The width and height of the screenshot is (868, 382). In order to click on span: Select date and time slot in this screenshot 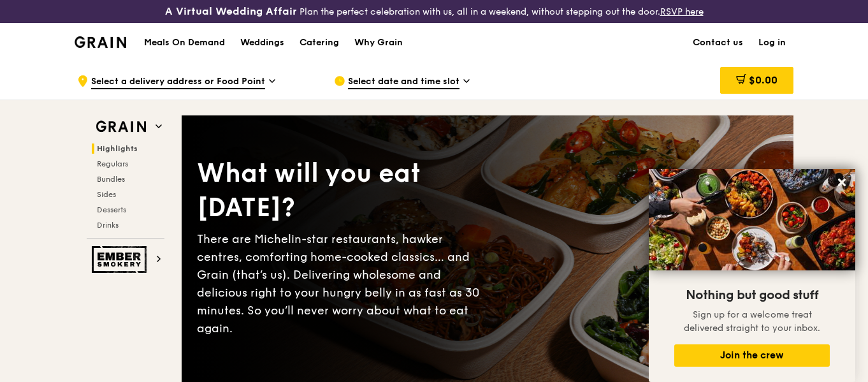, I will do `click(403, 83)`.